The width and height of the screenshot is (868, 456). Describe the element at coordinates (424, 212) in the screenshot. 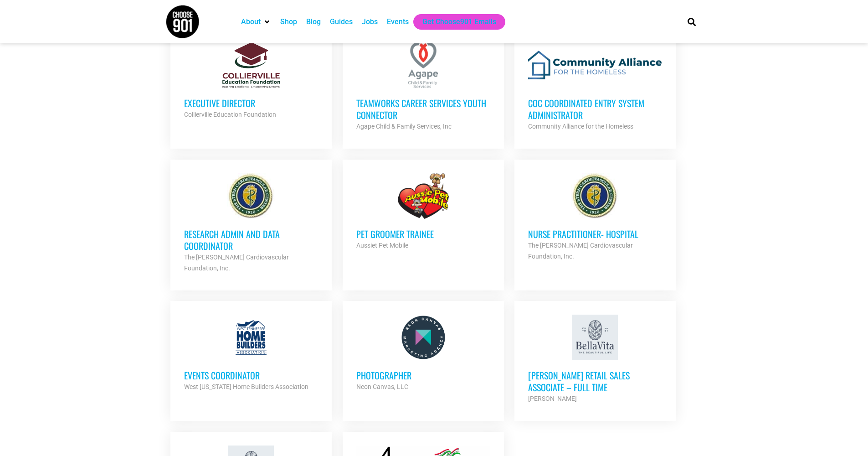

I see `a: Pet Groomer Trainee Aussiet Pet Mobile` at that location.